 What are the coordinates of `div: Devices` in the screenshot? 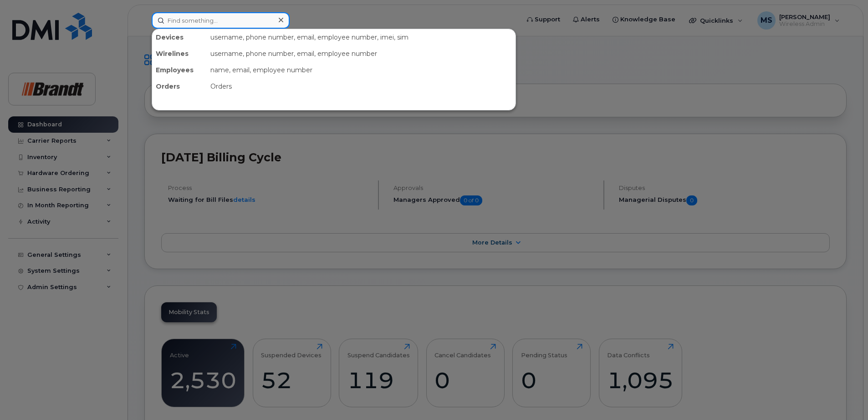 It's located at (179, 37).